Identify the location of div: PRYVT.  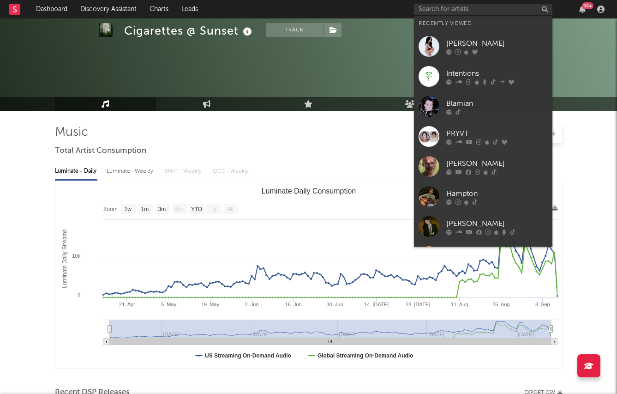
(497, 133).